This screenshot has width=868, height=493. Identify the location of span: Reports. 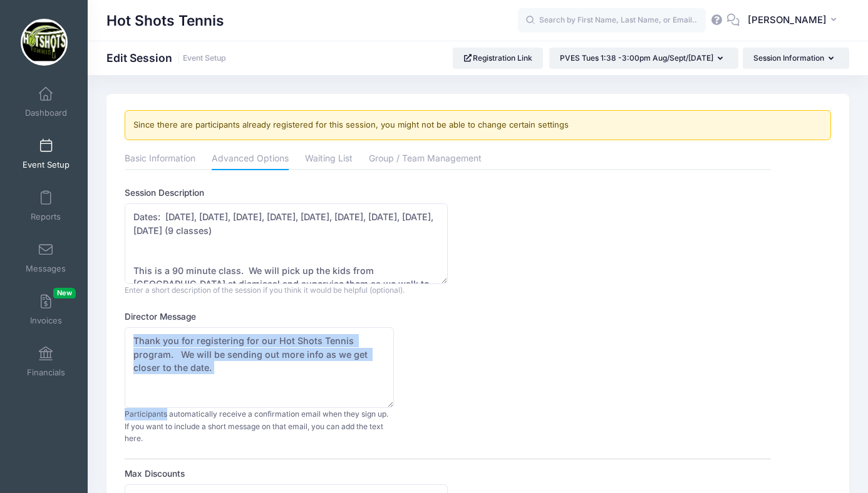
(46, 216).